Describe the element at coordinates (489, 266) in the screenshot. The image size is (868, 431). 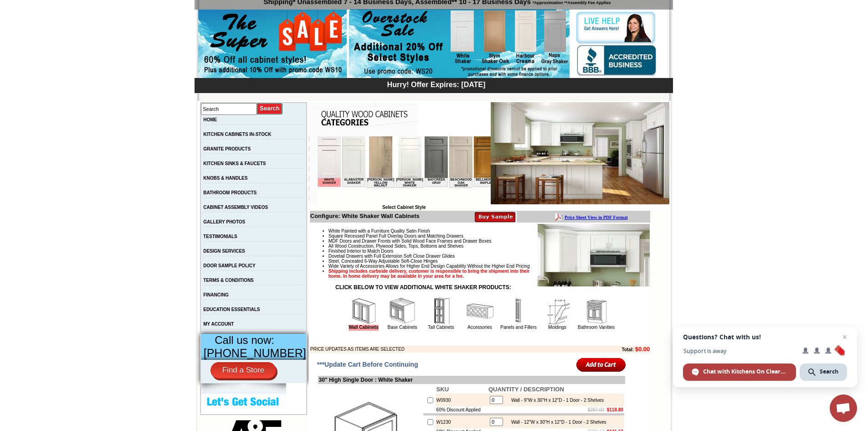
I see `li: Wide Variety of Accessories Allows for Higher End Design Capability Without the Higher End Pricing` at that location.